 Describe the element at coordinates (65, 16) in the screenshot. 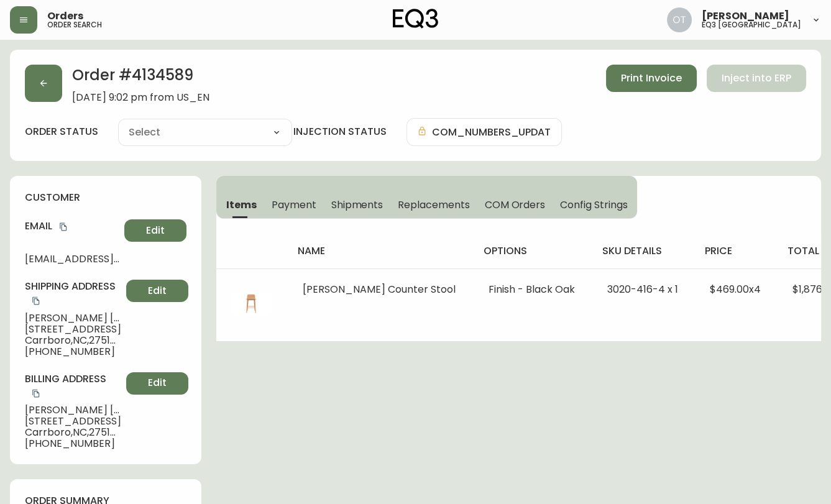

I see `span: Orders` at that location.